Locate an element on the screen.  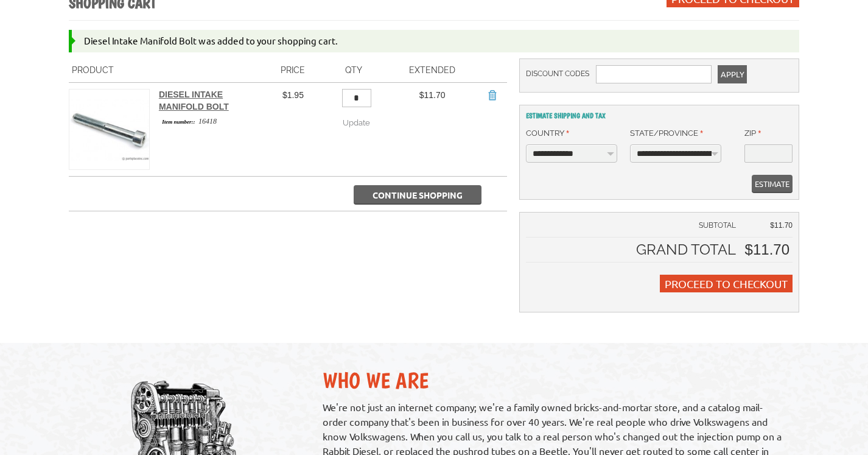
span: Product is located at coordinates (92, 70).